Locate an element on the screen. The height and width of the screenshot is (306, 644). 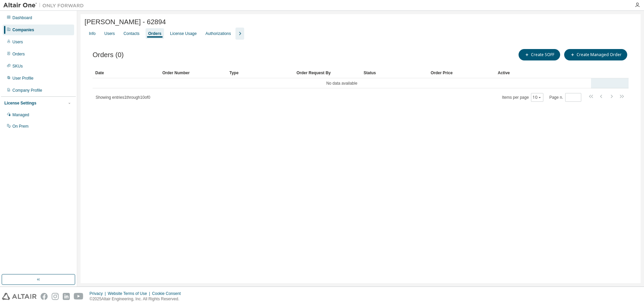
img: instagram.svg is located at coordinates (55, 296).